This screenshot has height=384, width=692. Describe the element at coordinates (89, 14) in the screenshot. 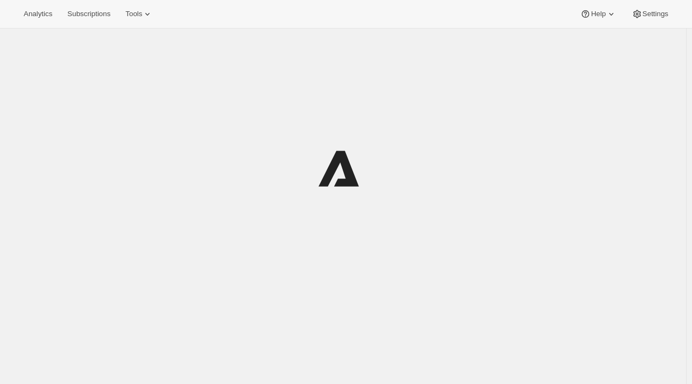

I see `button: Subscriptions` at that location.